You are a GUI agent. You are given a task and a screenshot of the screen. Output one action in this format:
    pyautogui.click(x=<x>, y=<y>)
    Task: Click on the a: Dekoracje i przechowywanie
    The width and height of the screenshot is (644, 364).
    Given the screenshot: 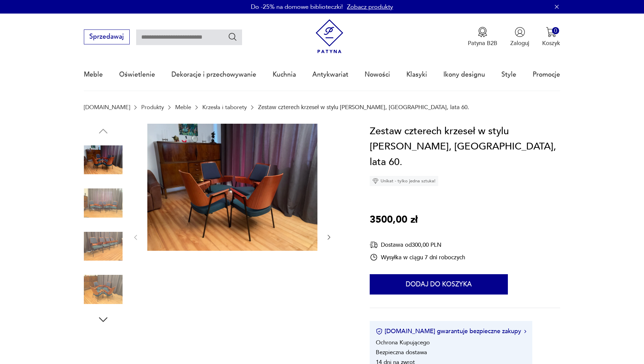 What is the action you would take?
    pyautogui.click(x=214, y=74)
    